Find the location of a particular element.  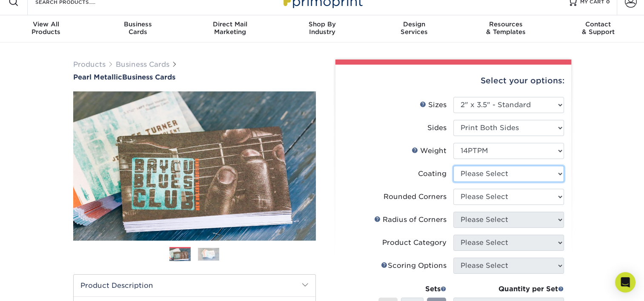

a: DesignServices is located at coordinates (414, 28).